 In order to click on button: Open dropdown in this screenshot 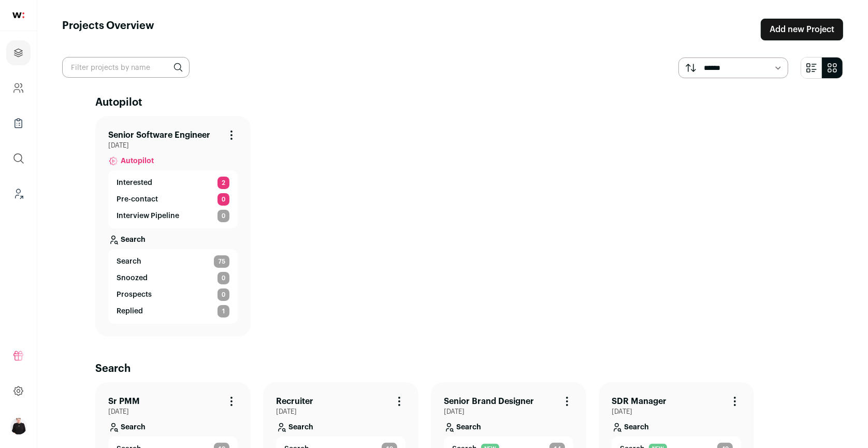, I will do `click(18, 426)`.